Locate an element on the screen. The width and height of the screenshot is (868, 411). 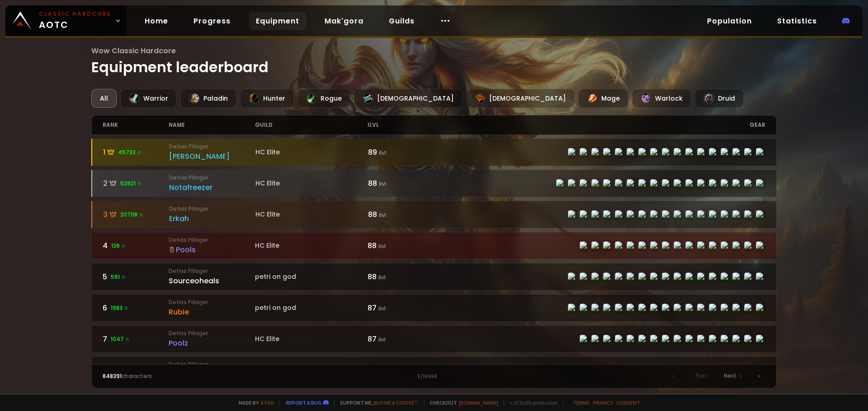
span: 1983 is located at coordinates (120, 308).